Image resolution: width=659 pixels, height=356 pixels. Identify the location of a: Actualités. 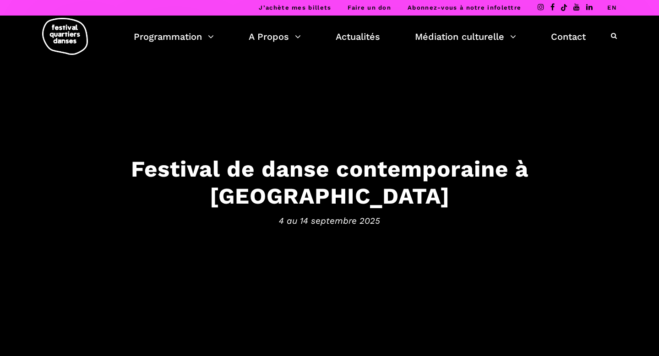
(358, 37).